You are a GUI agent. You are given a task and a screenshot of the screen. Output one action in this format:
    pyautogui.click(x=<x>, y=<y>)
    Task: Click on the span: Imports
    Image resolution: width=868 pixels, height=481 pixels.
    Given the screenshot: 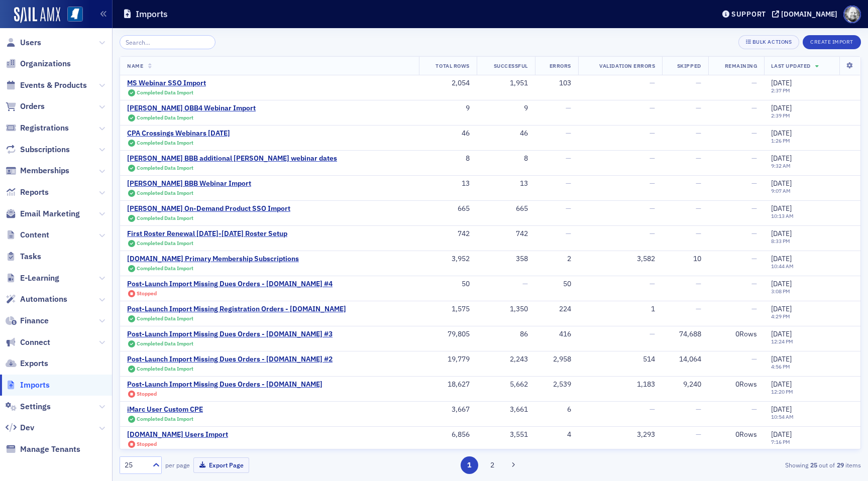 What is the action you would take?
    pyautogui.click(x=34, y=386)
    